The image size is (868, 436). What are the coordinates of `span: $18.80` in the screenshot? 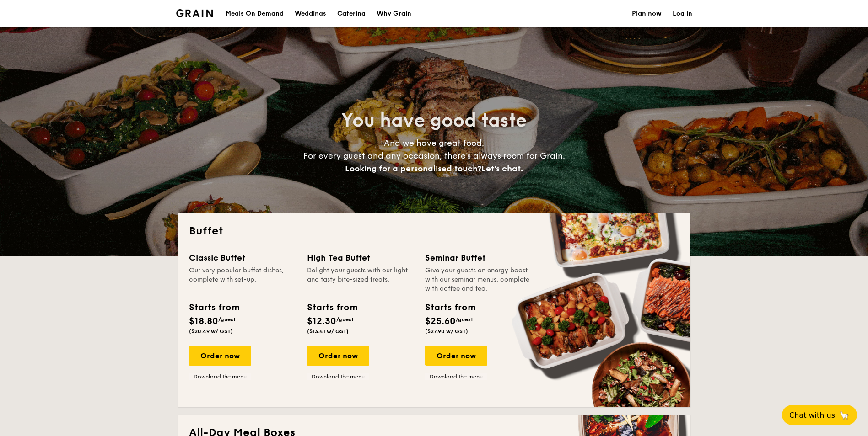 It's located at (203, 322).